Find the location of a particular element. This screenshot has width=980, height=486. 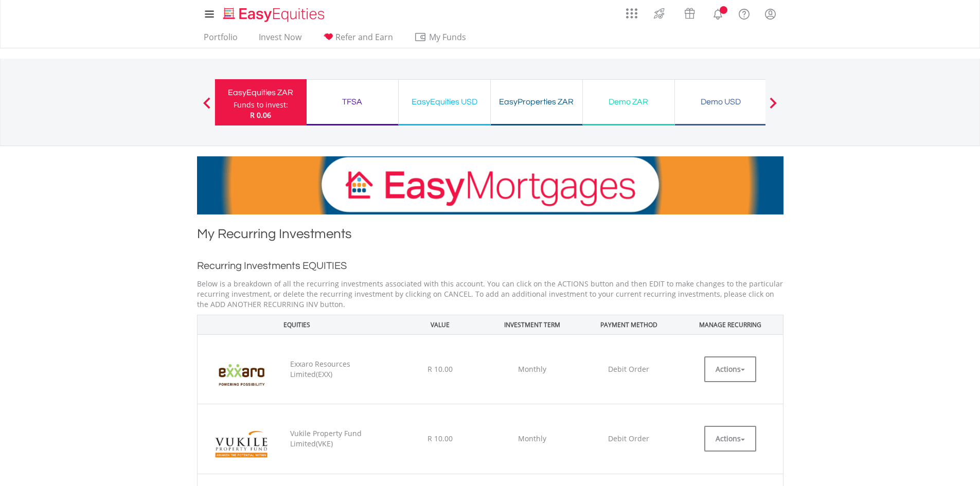

td: Vukile Property Fund Limited(VKE) is located at coordinates (341, 439).